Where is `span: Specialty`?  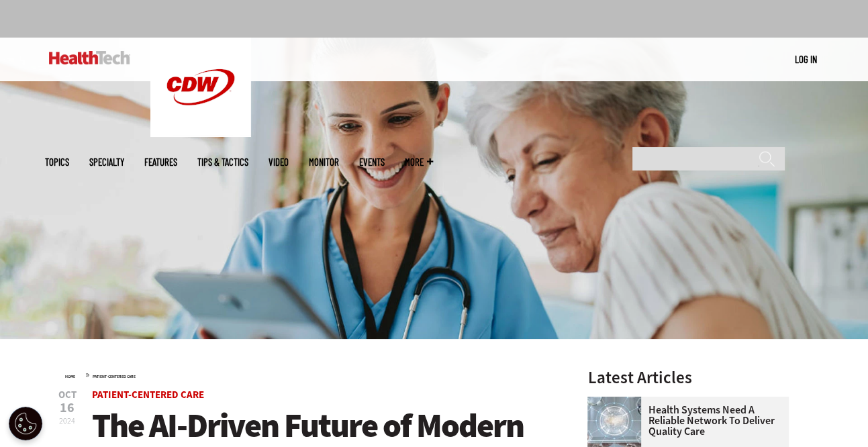 span: Specialty is located at coordinates (107, 162).